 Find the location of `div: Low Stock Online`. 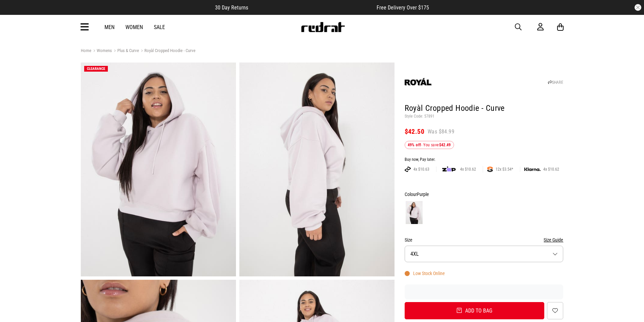

div: Low Stock Online is located at coordinates (425, 274).